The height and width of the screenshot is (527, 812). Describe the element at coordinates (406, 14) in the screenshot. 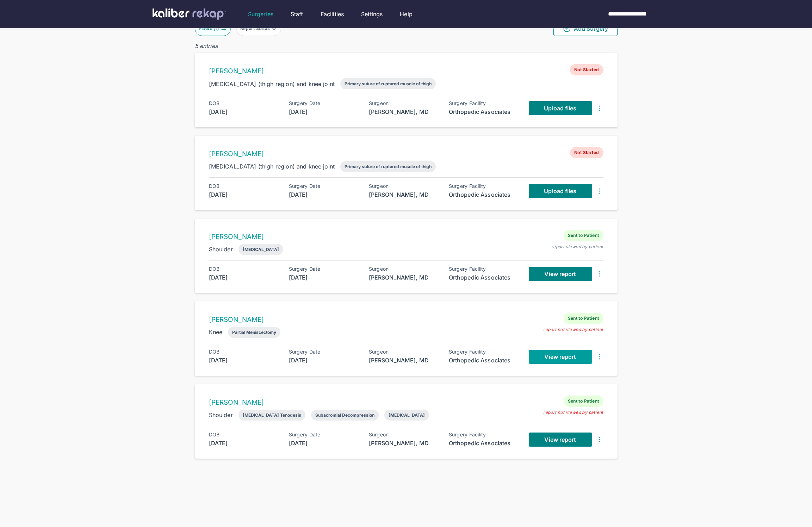

I see `div: Help` at that location.